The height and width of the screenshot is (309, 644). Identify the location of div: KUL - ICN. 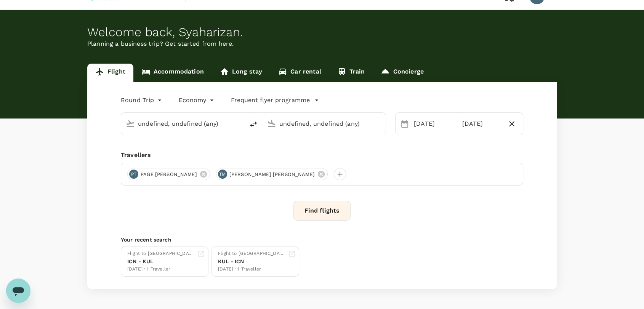
(251, 262).